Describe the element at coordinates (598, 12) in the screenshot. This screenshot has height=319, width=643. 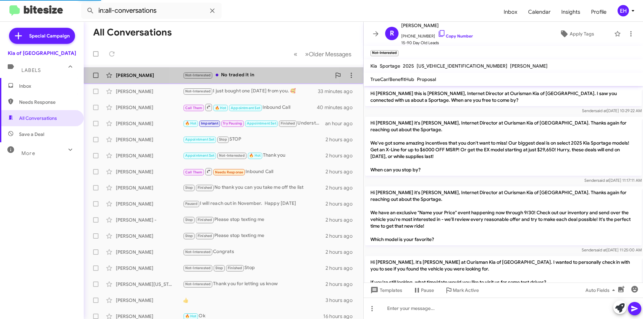
I see `a: Profile` at that location.